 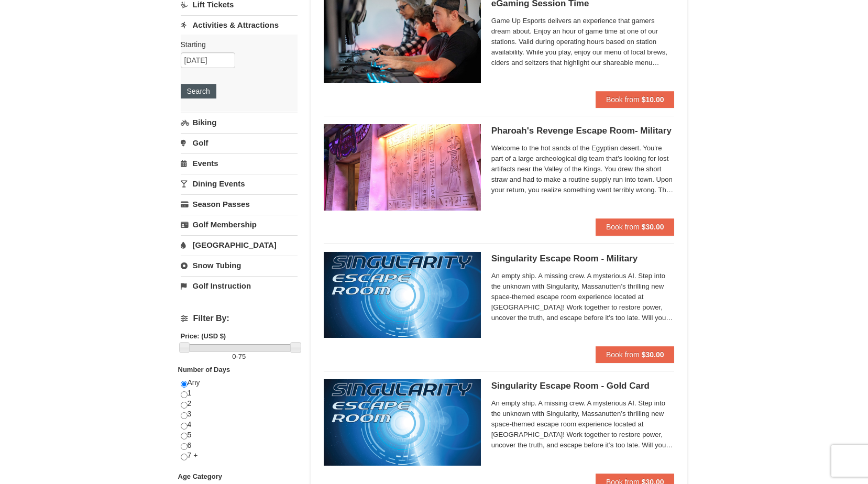 What do you see at coordinates (235, 45) in the screenshot?
I see `label: Starting` at bounding box center [235, 45].